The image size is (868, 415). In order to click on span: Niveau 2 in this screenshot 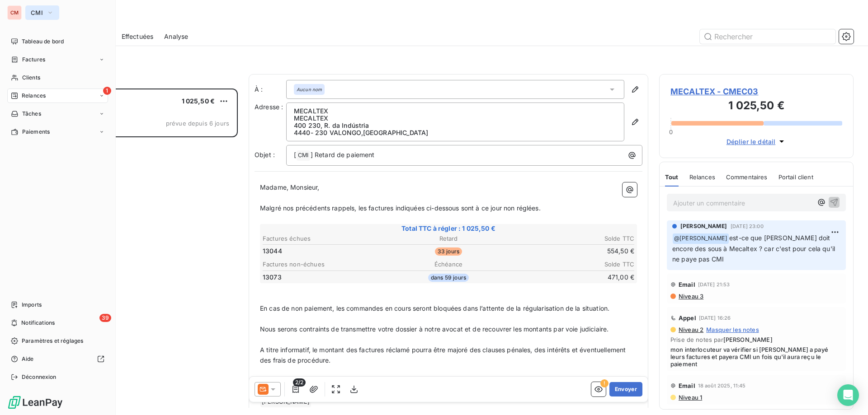, I will do `click(691, 330)`.